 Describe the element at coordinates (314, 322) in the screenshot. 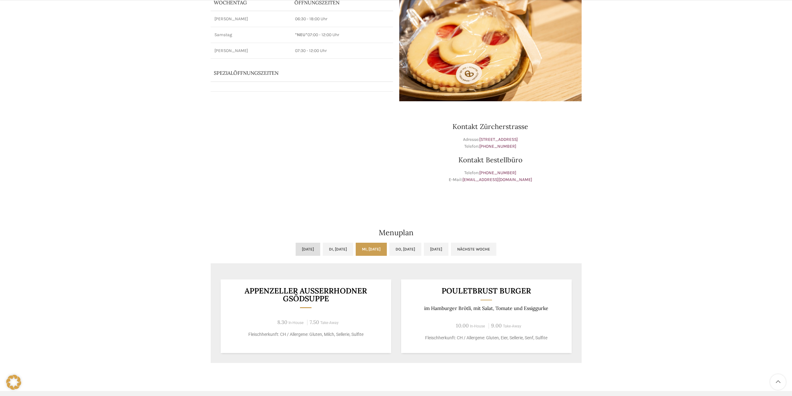

I see `span: 7.50` at that location.